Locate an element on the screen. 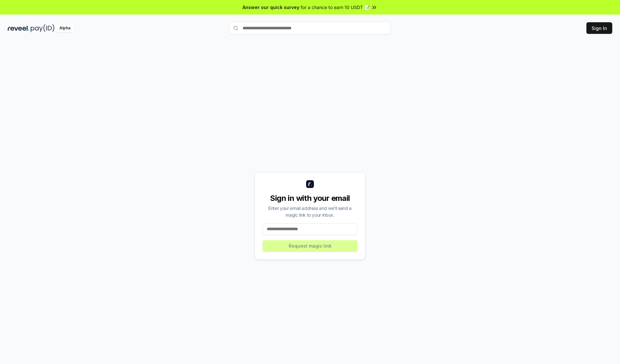 Image resolution: width=620 pixels, height=364 pixels. span: Answer our quick survey is located at coordinates (271, 7).